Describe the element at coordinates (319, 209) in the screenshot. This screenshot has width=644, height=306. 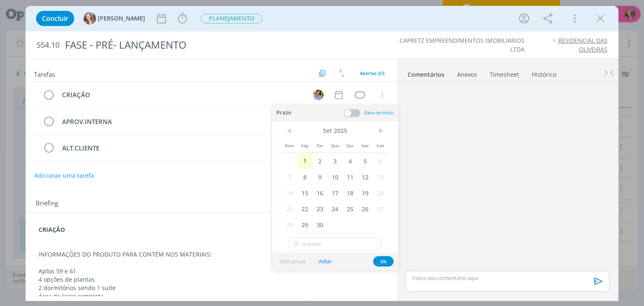
I see `span: 23` at that location.